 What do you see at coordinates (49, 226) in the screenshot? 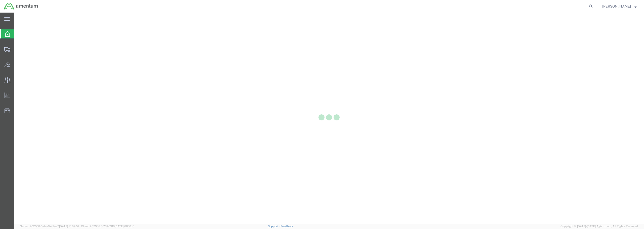
I see `span: Server: 2025.18.0-daa1fe12ee7` at bounding box center [49, 226].